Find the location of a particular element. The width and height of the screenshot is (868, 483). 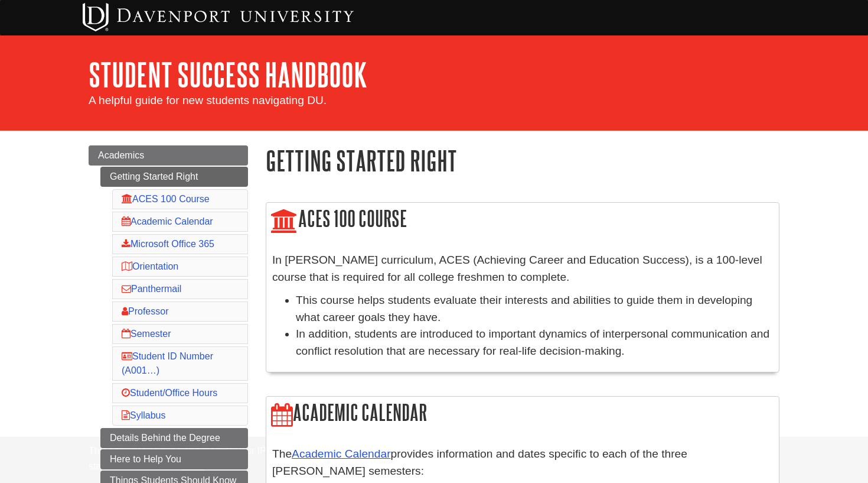

h1: Getting Started Right is located at coordinates (523, 160).